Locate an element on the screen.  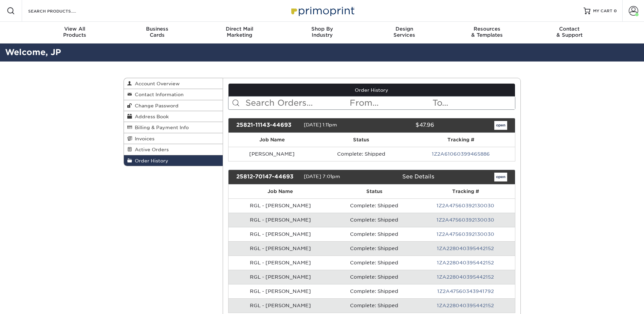
div: Cards is located at coordinates (157, 32).